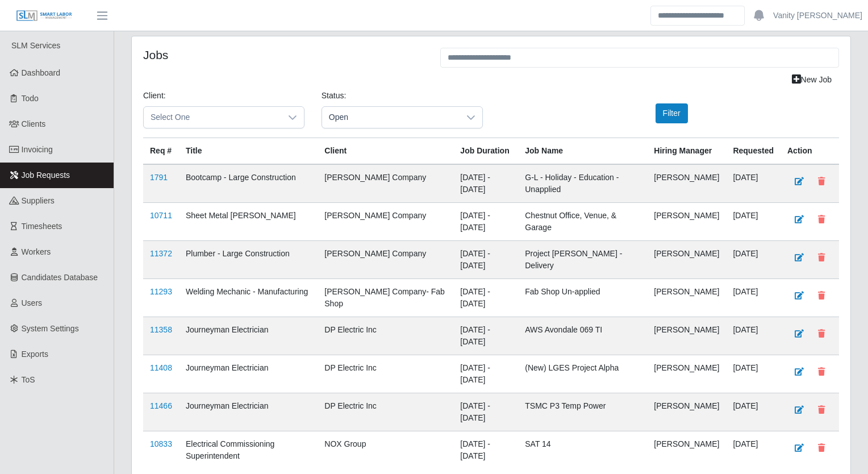  What do you see at coordinates (37, 252) in the screenshot?
I see `span: Workers` at bounding box center [37, 252].